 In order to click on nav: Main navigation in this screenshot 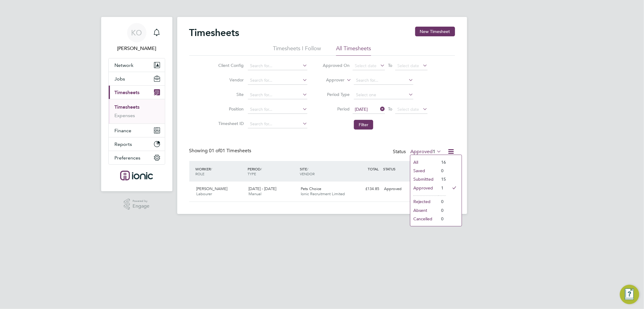, I will do `click(137, 104)`.